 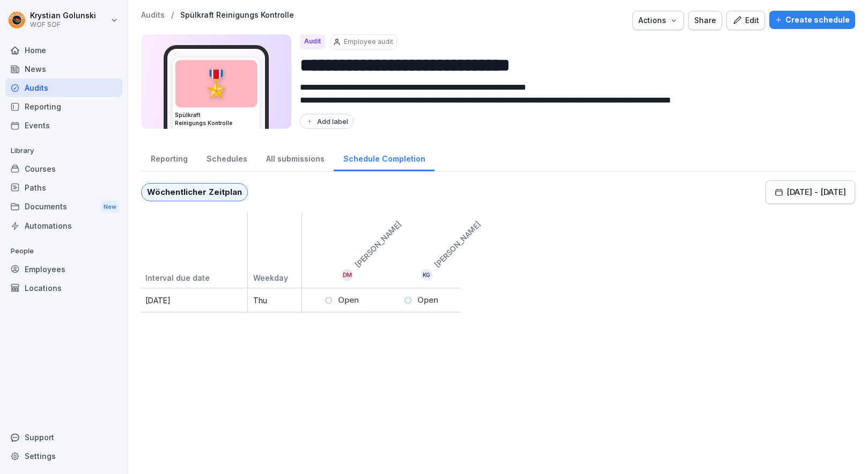 I want to click on button: Edit, so click(x=746, y=21).